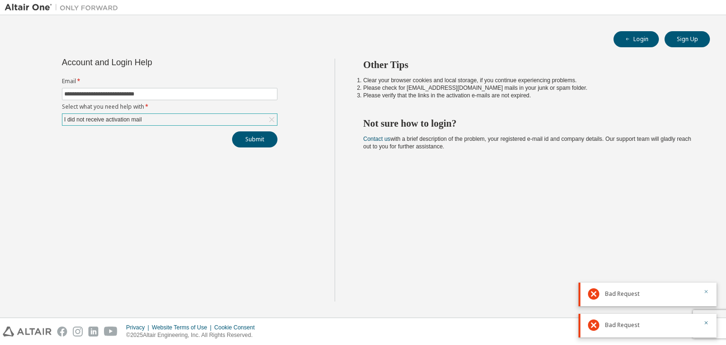  What do you see at coordinates (93, 332) in the screenshot?
I see `img: linkedin.svg` at bounding box center [93, 332].